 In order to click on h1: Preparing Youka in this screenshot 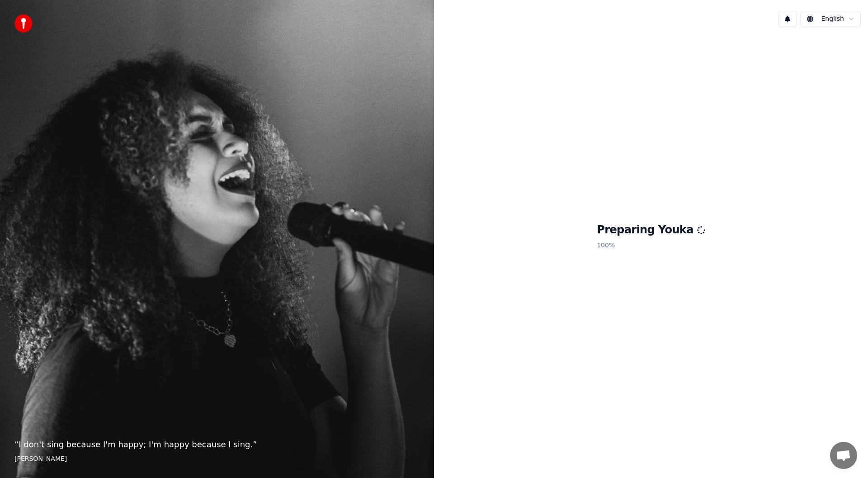, I will do `click(651, 230)`.